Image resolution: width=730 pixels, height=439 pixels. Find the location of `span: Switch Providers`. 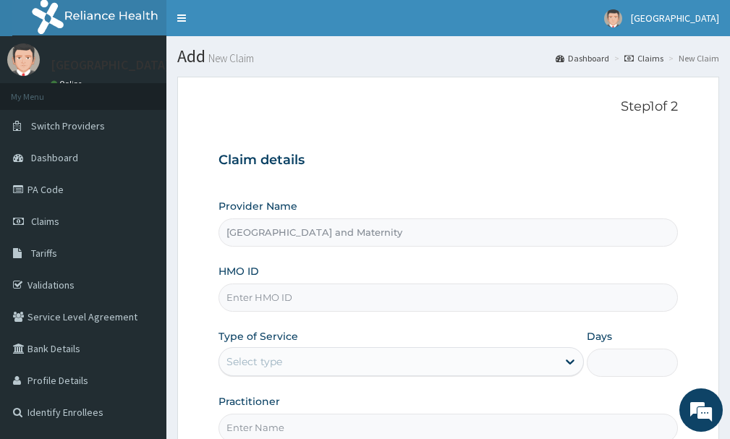

span: Switch Providers is located at coordinates (68, 126).